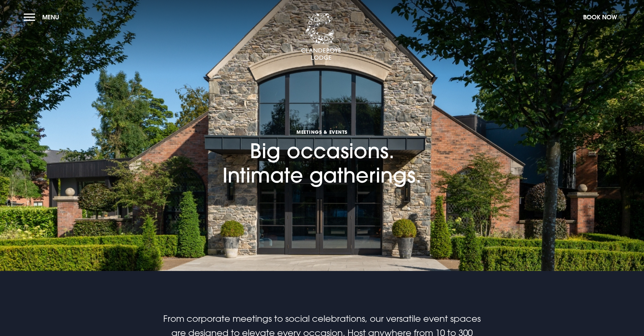 This screenshot has width=644, height=336. I want to click on span: Meetings & Events, so click(322, 132).